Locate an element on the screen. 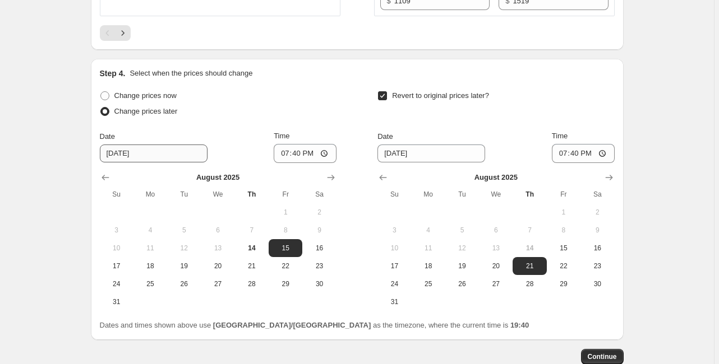  span: 7 is located at coordinates (252, 230).